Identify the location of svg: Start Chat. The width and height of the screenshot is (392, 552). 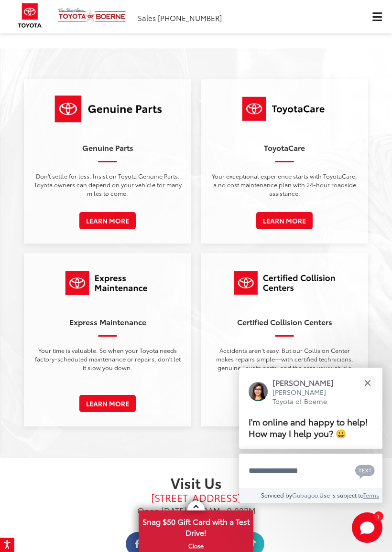
(367, 528).